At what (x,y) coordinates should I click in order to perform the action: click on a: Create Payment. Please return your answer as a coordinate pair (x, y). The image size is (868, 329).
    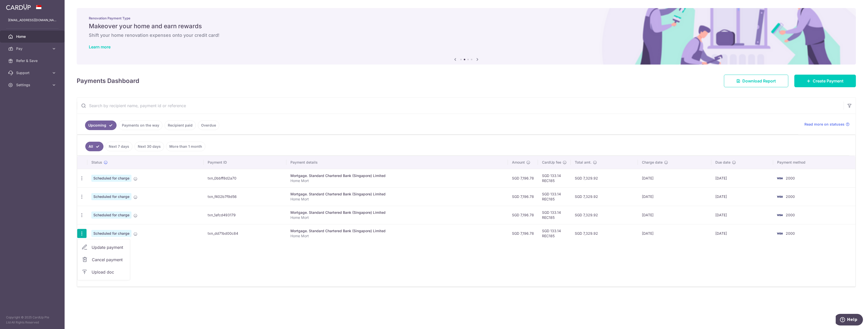
    Looking at the image, I should click on (825, 81).